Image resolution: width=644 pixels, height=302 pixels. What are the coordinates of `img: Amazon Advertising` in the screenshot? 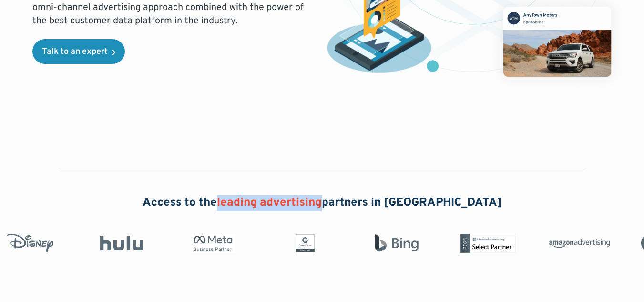 It's located at (579, 243).